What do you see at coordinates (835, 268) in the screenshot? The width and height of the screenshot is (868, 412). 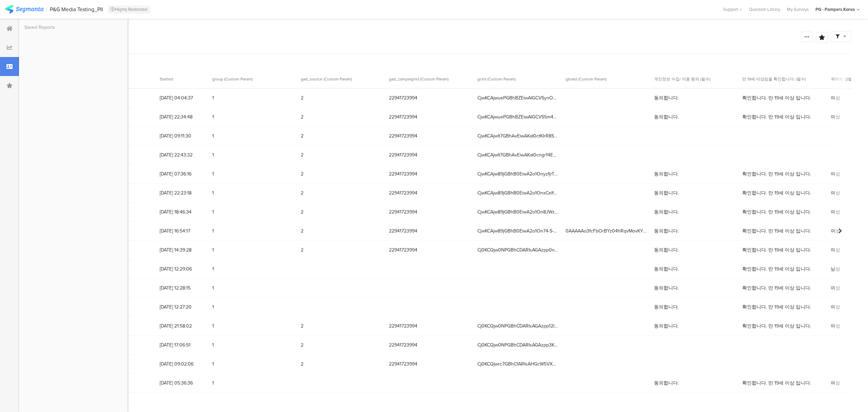 I see `span: 남성` at bounding box center [835, 268].